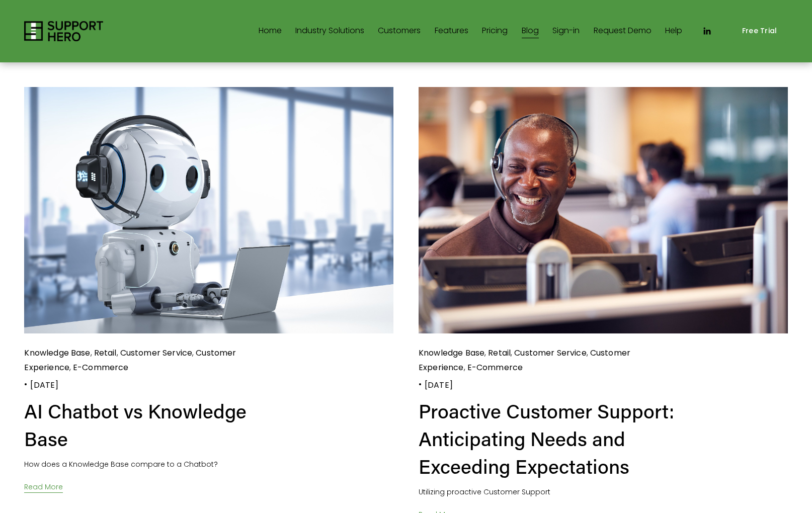 Image resolution: width=812 pixels, height=513 pixels. I want to click on img: AI Chatbot vs Knowledge Base, so click(209, 209).